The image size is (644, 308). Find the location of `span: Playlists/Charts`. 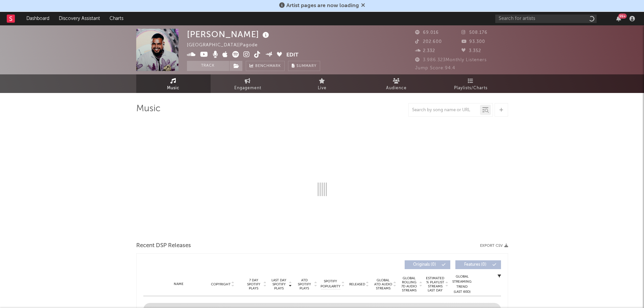

span: Playlists/Charts is located at coordinates (471, 88).